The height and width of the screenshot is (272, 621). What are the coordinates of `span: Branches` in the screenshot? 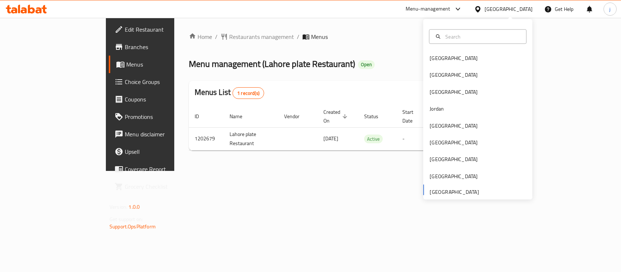 It's located at (164, 47).